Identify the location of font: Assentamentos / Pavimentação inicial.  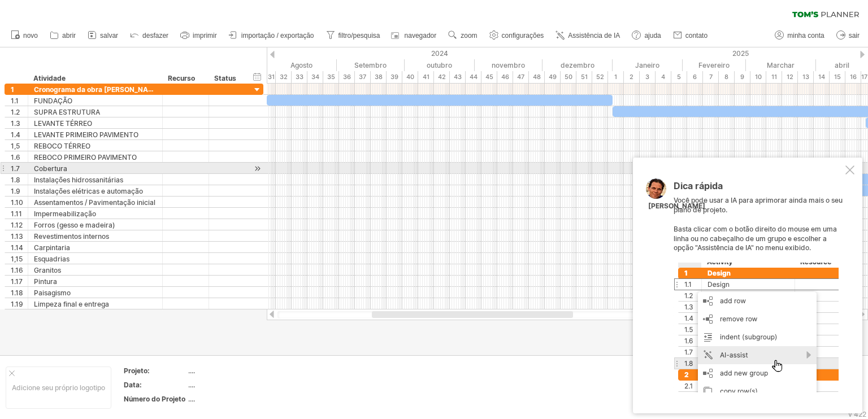
(94, 202).